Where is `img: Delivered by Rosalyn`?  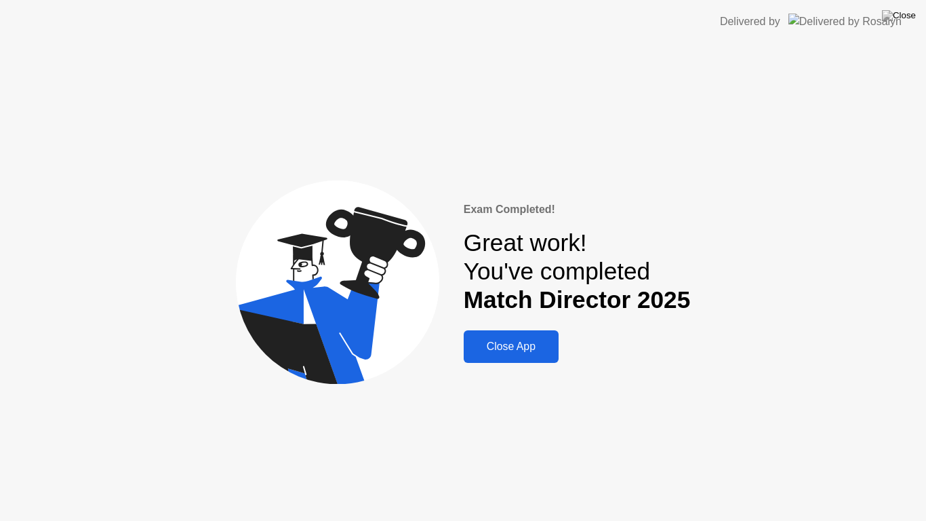
img: Delivered by Rosalyn is located at coordinates (845, 21).